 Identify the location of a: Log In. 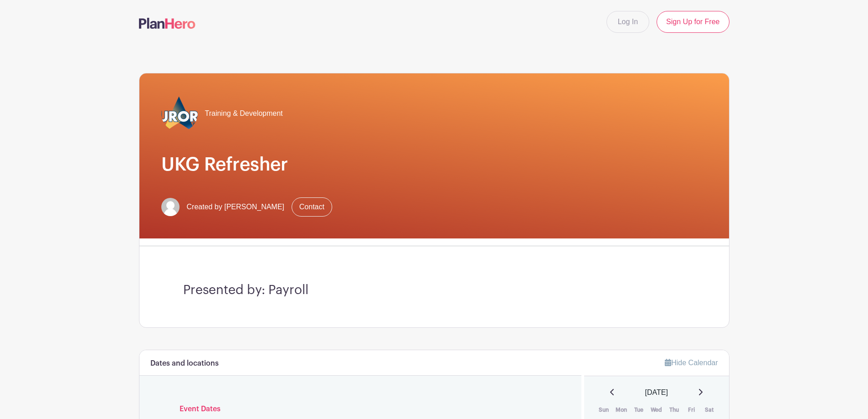
(627, 22).